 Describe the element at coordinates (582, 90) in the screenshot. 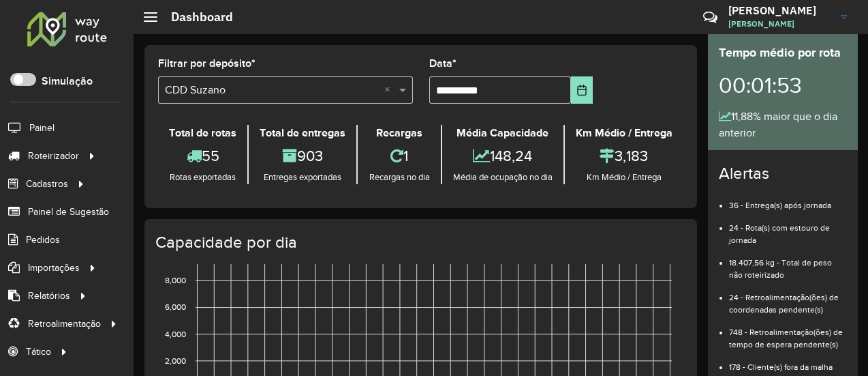

I see `button: Choose Date` at that location.